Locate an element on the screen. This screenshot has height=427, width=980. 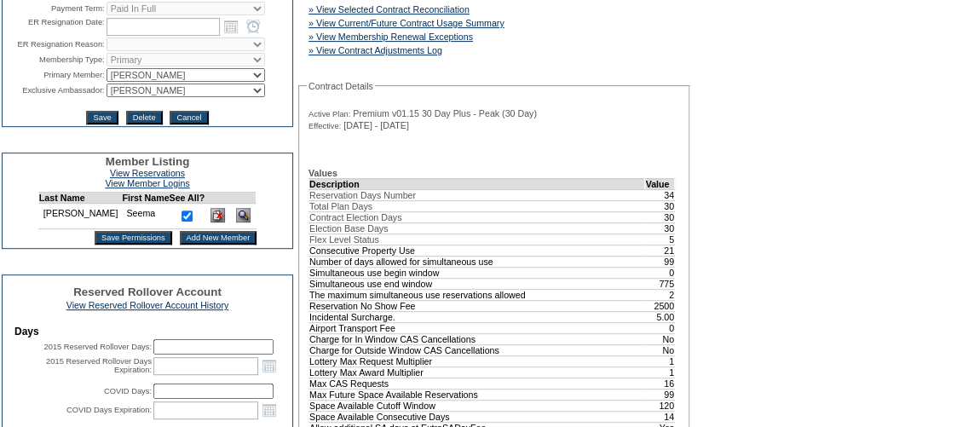
td: See All? is located at coordinates (187, 198).